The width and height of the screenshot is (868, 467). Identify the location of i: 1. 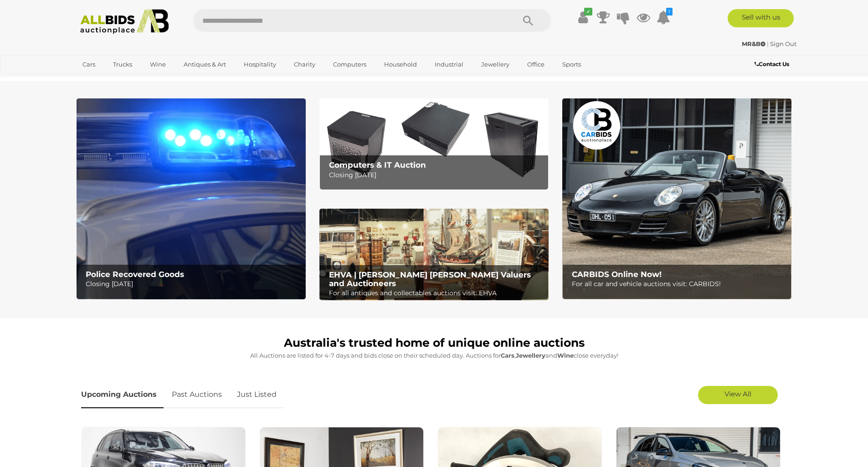
(669, 12).